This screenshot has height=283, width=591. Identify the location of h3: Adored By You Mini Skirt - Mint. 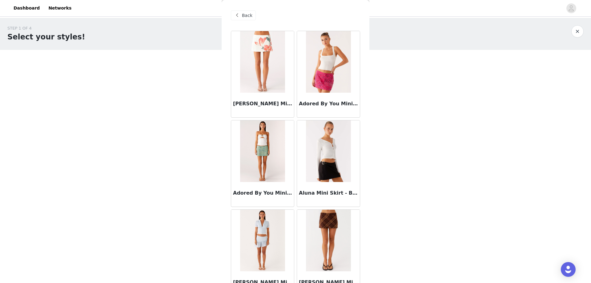
(262, 193).